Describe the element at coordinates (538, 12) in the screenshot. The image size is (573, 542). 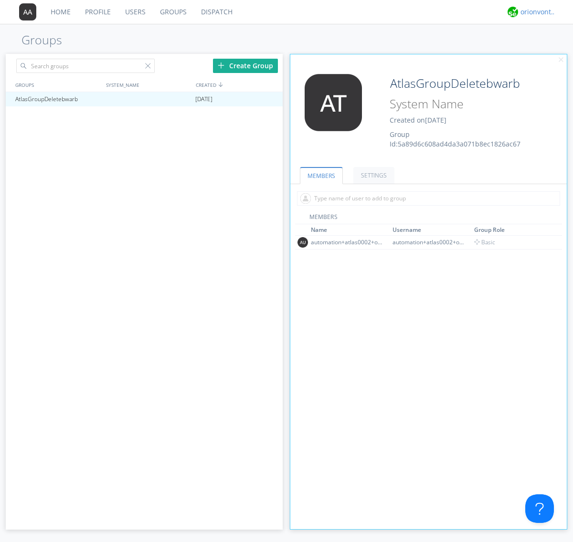
I see `div: orionvontas+atlas+automation+org2` at that location.